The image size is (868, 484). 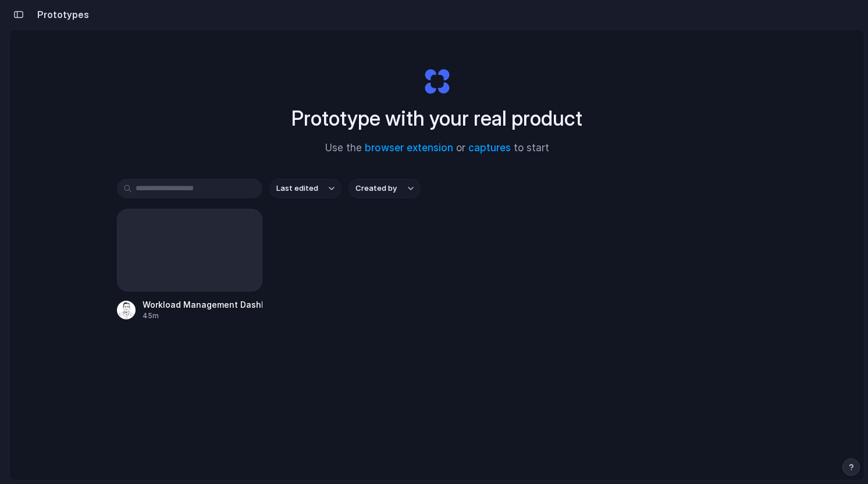 I want to click on a: browser extension, so click(x=409, y=148).